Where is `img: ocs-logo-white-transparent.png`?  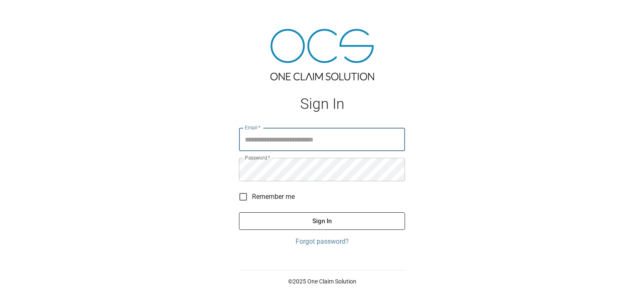
img: ocs-logo-white-transparent.png is located at coordinates (27, 14).